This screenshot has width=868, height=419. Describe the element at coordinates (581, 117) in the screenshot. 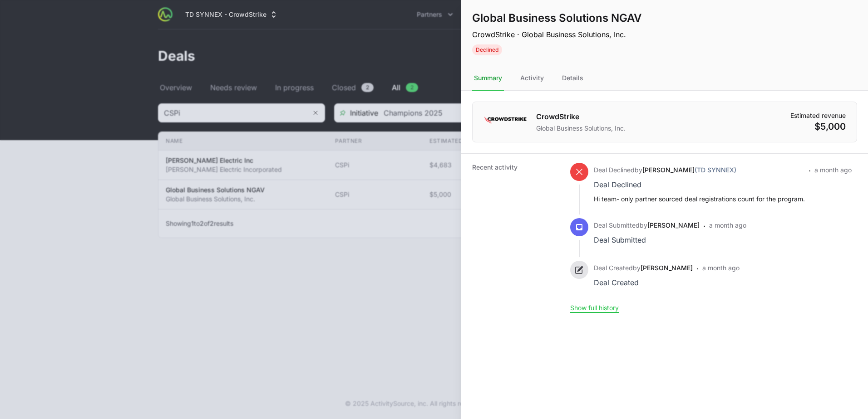

I see `h1: CrowdStrike` at that location.